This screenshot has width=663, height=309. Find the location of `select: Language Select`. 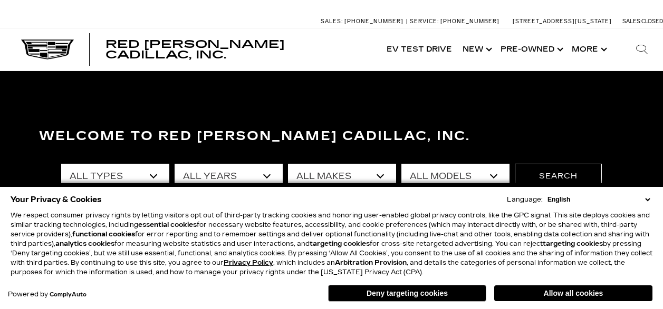

select: Language Select is located at coordinates (598, 200).